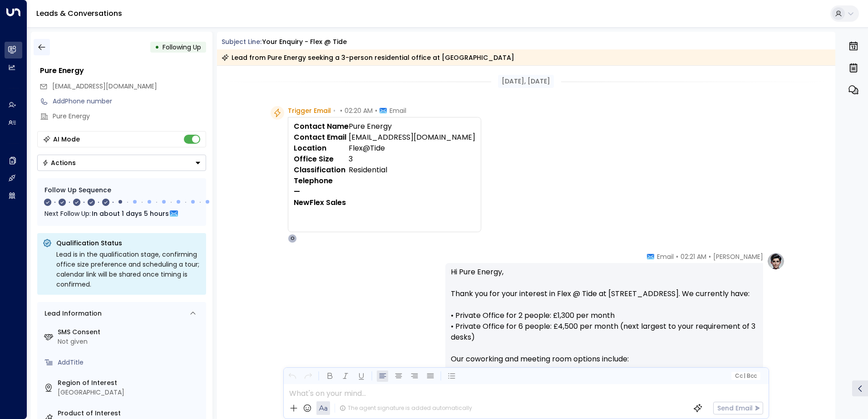 This screenshot has width=868, height=419. What do you see at coordinates (71, 313) in the screenshot?
I see `div: Lead Information` at bounding box center [71, 313].